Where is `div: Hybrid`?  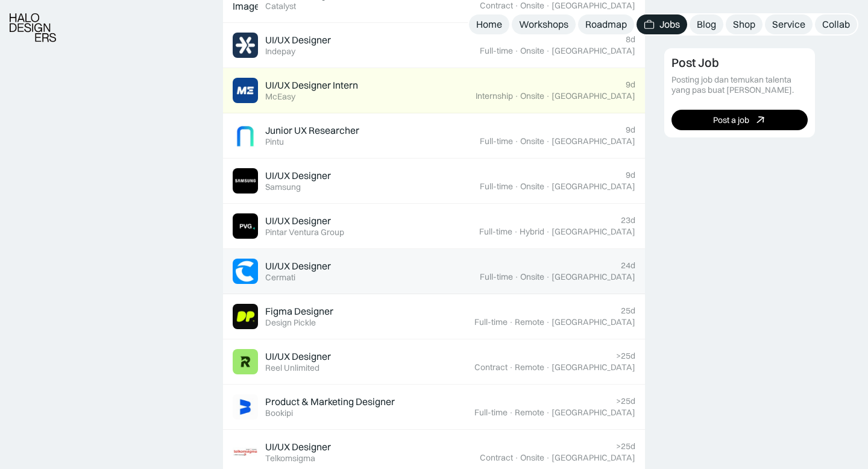 div: Hybrid is located at coordinates (532, 232).